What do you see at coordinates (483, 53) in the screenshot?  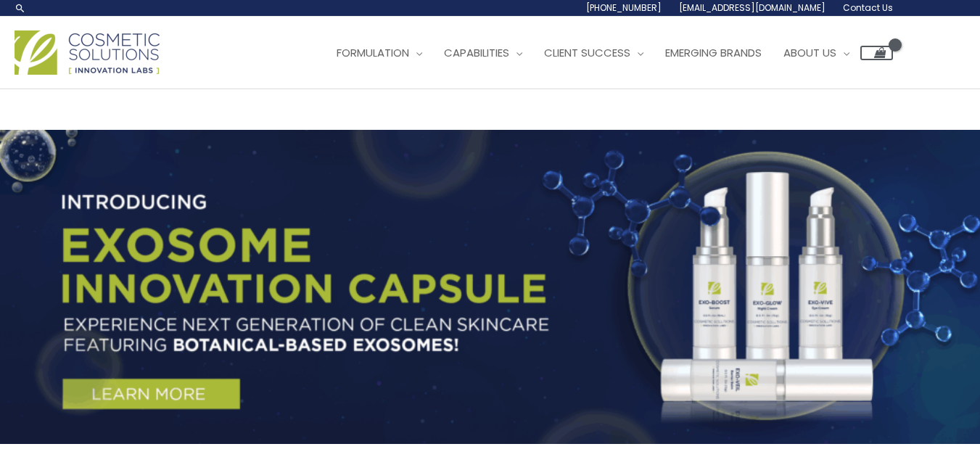 I see `a: Capabilities` at bounding box center [483, 53].